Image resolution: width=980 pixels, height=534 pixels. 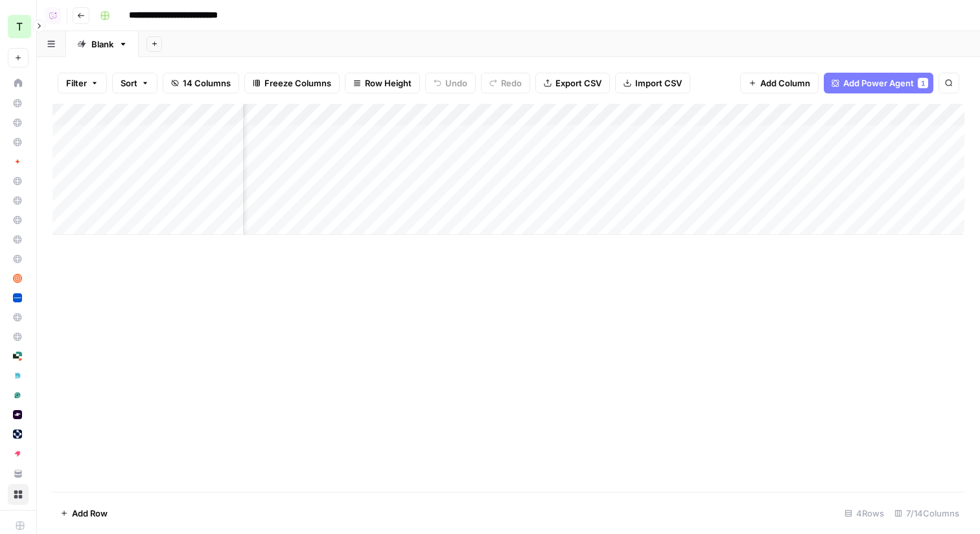 I want to click on button: Filter, so click(x=82, y=83).